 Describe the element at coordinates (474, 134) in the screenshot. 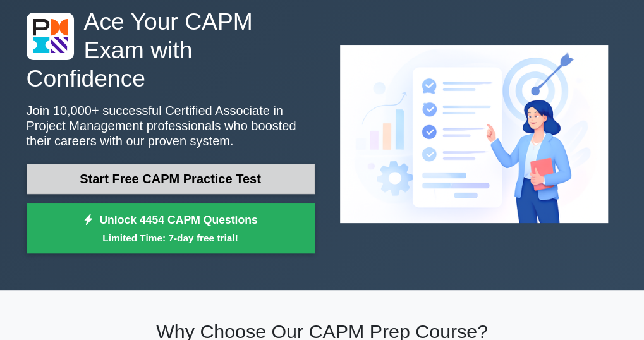

I see `img: Certified Associate in Project Management Preview` at that location.